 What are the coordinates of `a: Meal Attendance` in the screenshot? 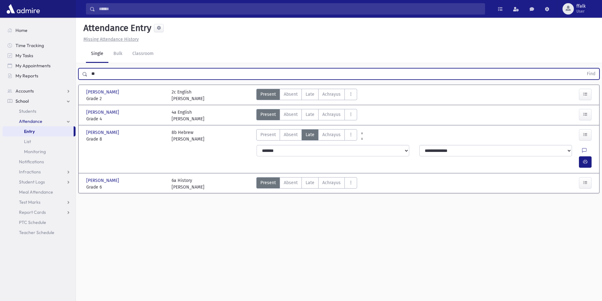 It's located at (39, 192).